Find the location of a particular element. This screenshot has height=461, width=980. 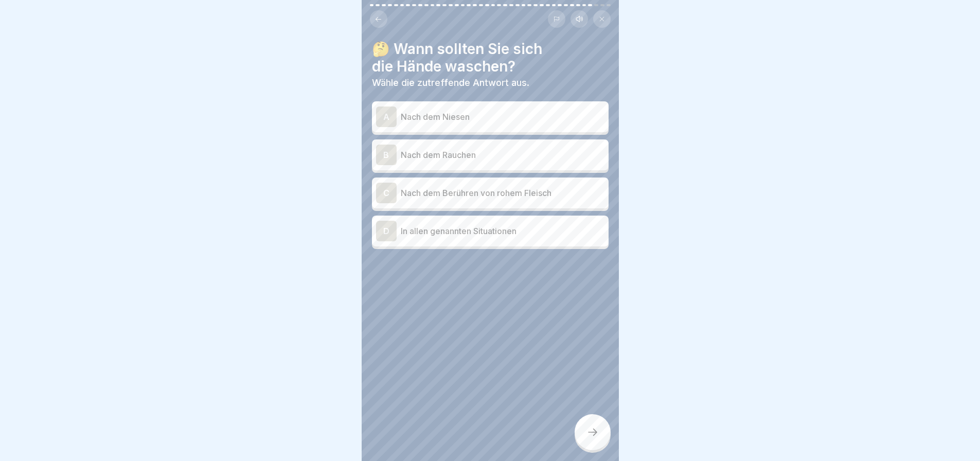

p: Wähle die zutreffende Antwort aus. is located at coordinates (490, 83).